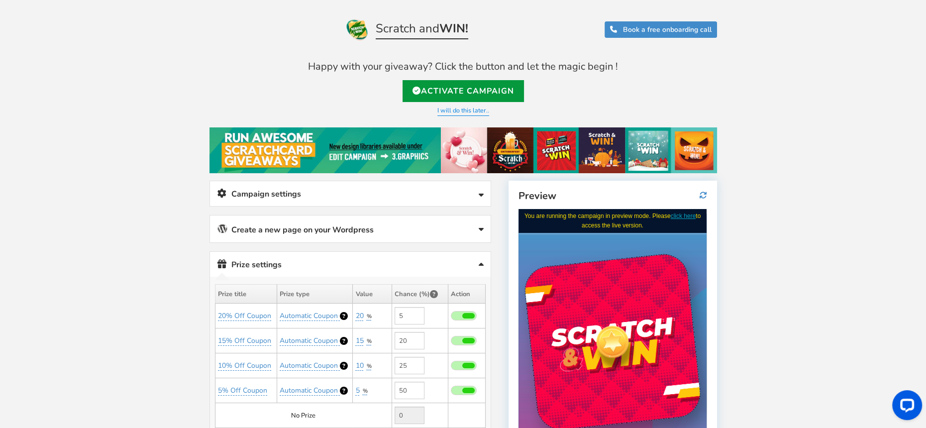 The height and width of the screenshot is (428, 926). Describe the element at coordinates (23, 19) in the screenshot. I see `button: Open LiveChat chat widget` at that location.